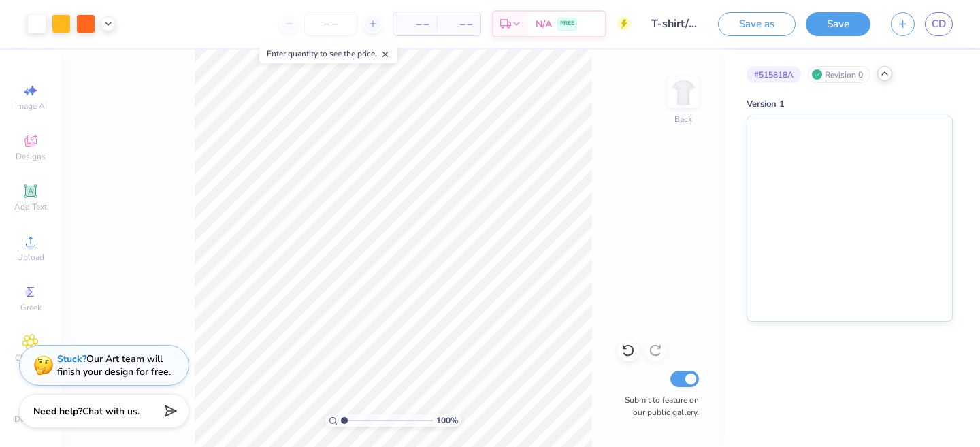 Image resolution: width=980 pixels, height=447 pixels. What do you see at coordinates (938, 23) in the screenshot?
I see `a: CD` at bounding box center [938, 23].